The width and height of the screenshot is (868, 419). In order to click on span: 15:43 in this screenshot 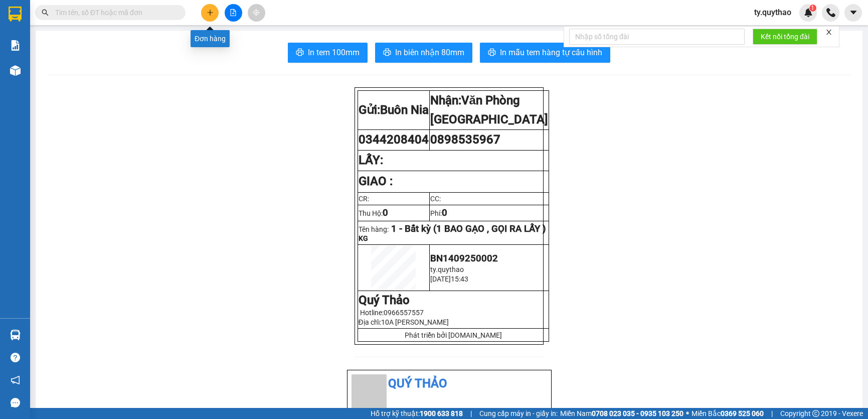, I will do `click(459, 279)`.